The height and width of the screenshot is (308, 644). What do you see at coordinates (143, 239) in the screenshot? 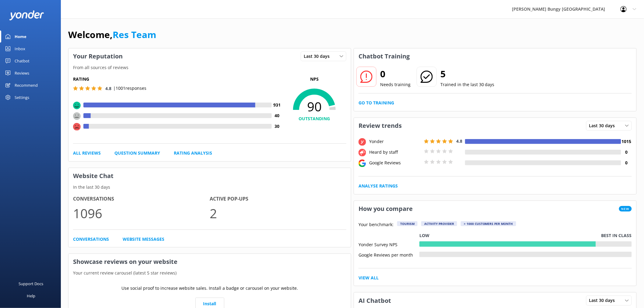
I see `a: Website Messages` at bounding box center [143, 239].